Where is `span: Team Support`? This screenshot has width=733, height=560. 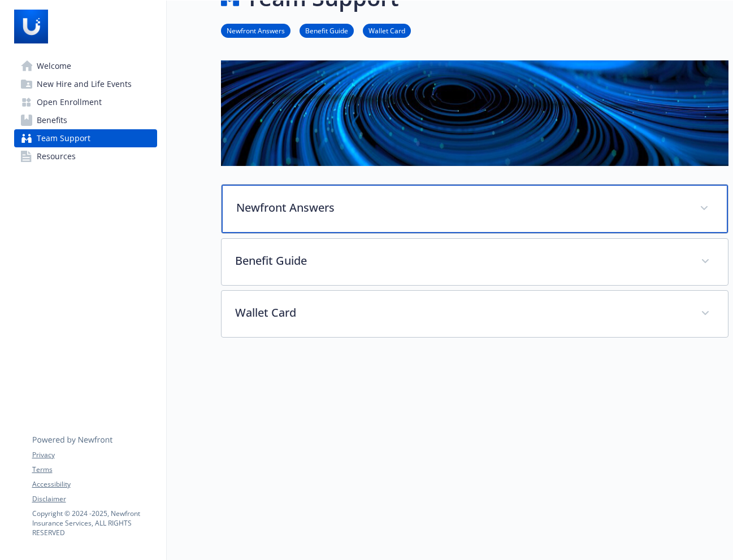
span: Team Support is located at coordinates (63, 138).